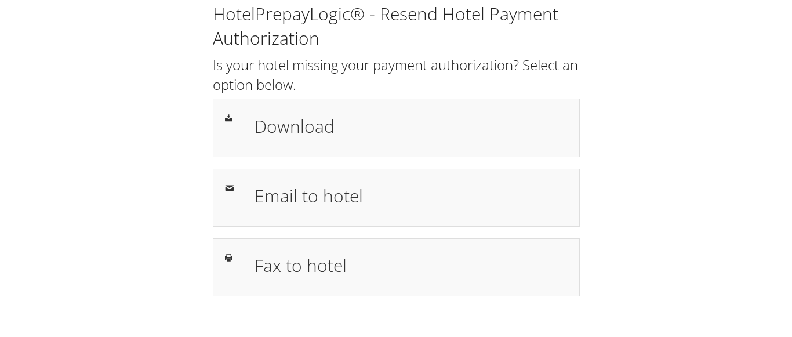 This screenshot has width=792, height=337. What do you see at coordinates (410, 265) in the screenshot?
I see `h1: Fax to hotel` at bounding box center [410, 265].